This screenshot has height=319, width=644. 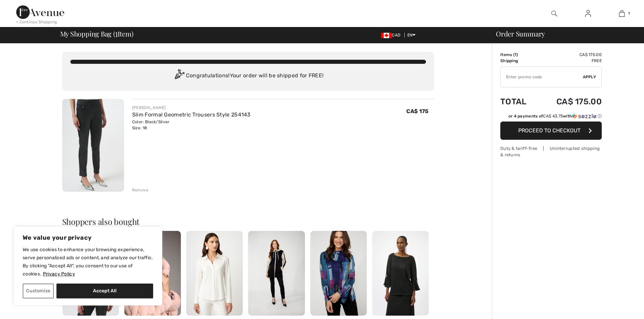 I want to click on div: Congratulations! Your order will be shipped for FREE!, so click(x=248, y=76).